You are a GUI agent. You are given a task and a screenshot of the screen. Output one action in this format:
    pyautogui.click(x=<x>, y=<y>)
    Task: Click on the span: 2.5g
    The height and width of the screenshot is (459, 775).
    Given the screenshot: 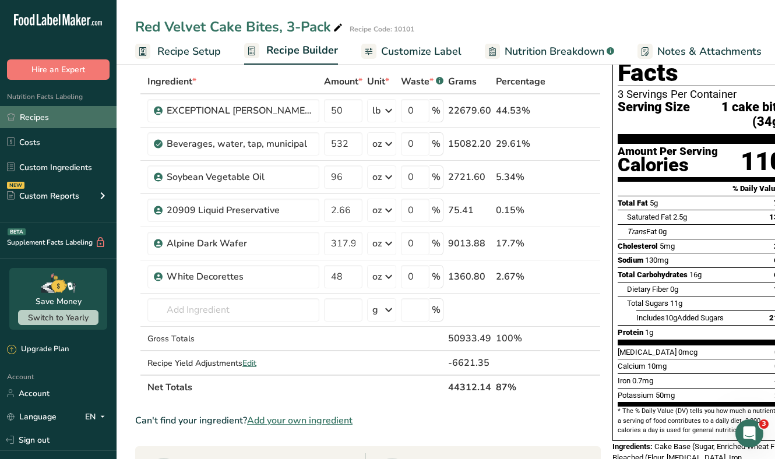 What is the action you would take?
    pyautogui.click(x=680, y=217)
    